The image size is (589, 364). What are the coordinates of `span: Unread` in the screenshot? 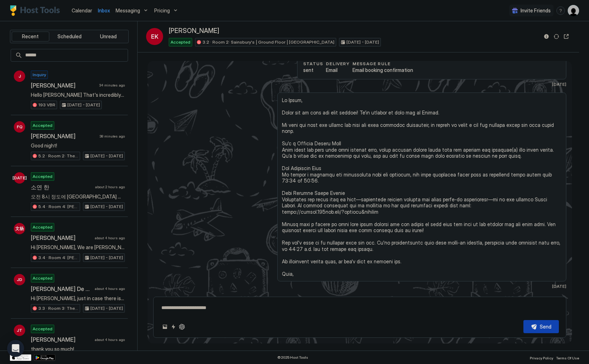 It's located at (108, 37).